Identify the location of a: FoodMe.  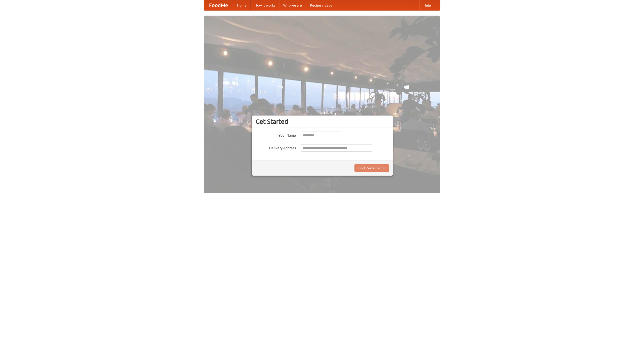
(219, 5).